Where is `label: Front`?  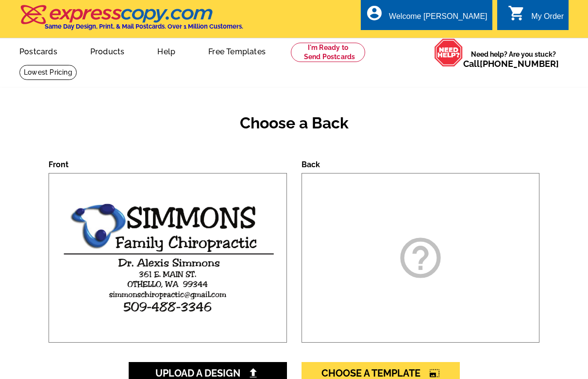
label: Front is located at coordinates (58, 165).